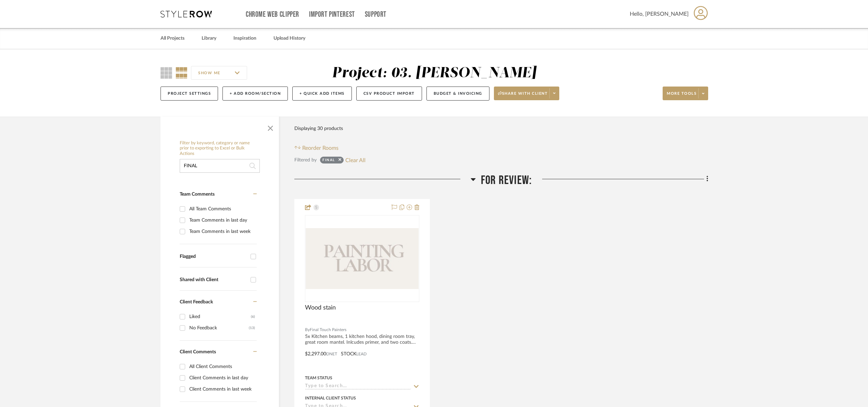  I want to click on div: Team Comments in last day, so click(222, 220).